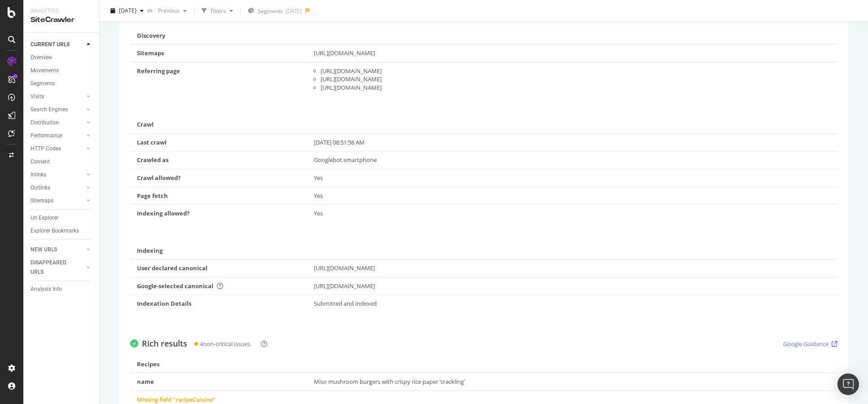 The image size is (868, 404). What do you see at coordinates (62, 218) in the screenshot?
I see `a: Url Explorer` at bounding box center [62, 218].